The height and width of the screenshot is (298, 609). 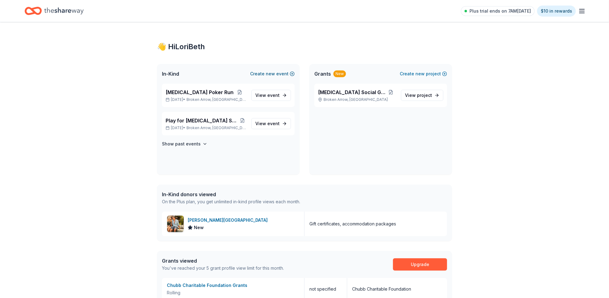 What do you see at coordinates (231, 194) in the screenshot?
I see `div: In-Kind donors viewed` at bounding box center [231, 194].